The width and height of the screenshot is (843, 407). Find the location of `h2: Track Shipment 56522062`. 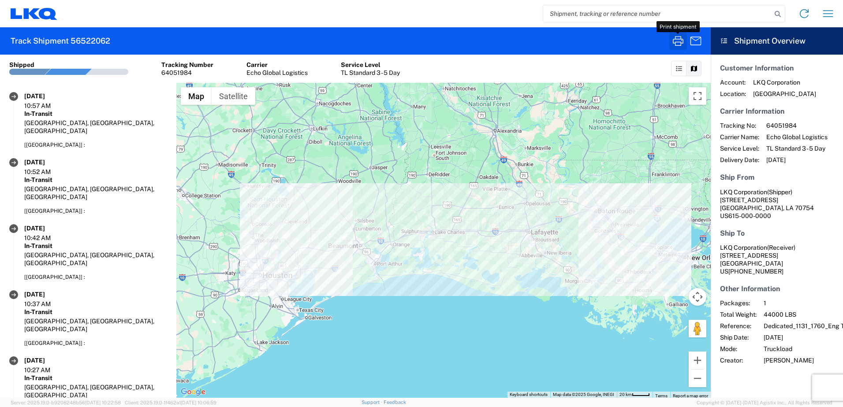

h2: Track Shipment 56522062 is located at coordinates (60, 41).